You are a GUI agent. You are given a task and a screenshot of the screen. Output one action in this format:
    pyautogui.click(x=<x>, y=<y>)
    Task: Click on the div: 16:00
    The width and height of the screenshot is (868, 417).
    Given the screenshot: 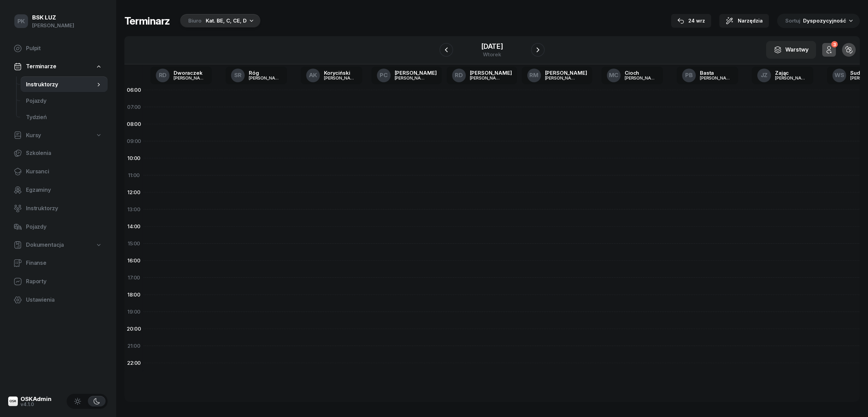 What is the action you would take?
    pyautogui.click(x=134, y=261)
    